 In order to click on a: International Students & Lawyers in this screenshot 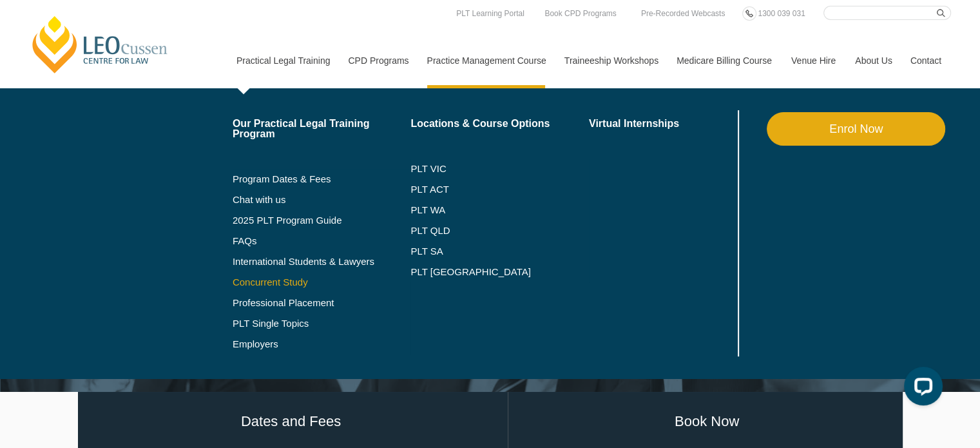, I will do `click(321, 261)`.